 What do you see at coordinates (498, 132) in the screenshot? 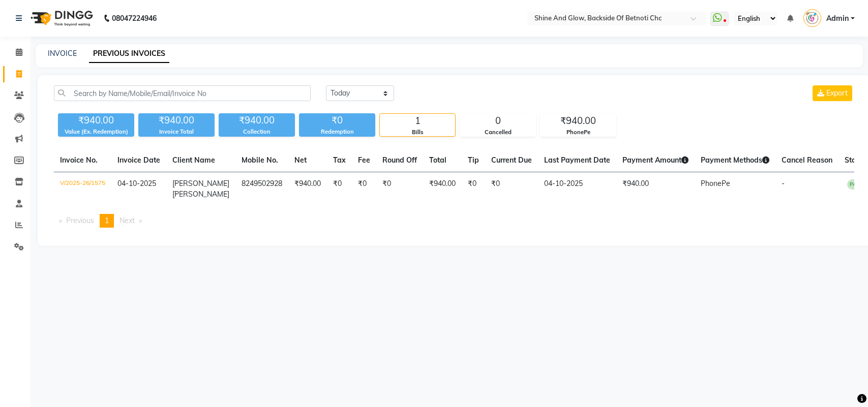
I see `div: Cancelled` at bounding box center [498, 132].